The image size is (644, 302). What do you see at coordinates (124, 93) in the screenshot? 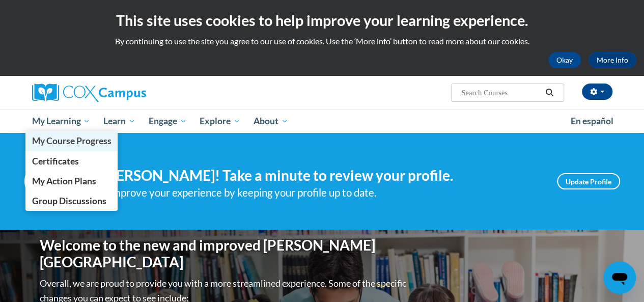
I see `a: Cox Campus` at bounding box center [124, 93].